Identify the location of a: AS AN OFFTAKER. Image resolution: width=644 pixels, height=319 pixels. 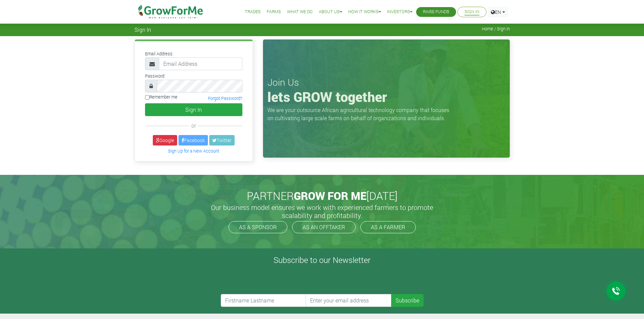
(323, 228).